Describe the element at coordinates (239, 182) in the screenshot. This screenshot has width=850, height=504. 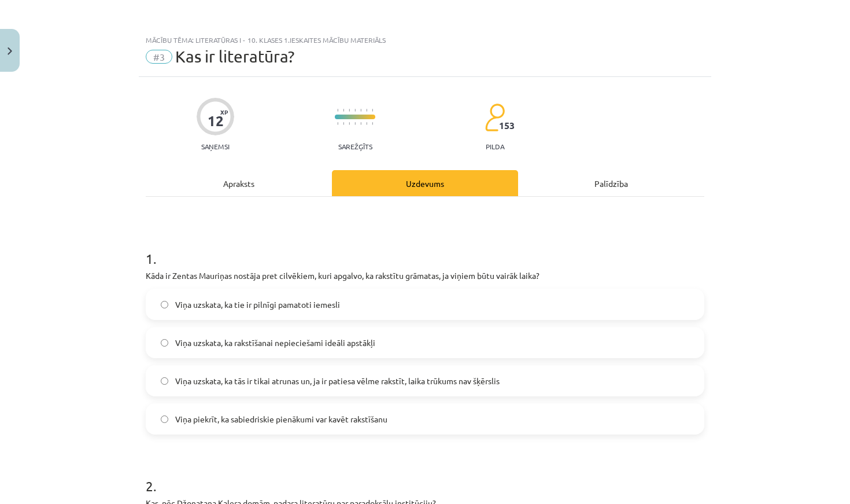
I see `div: Apraksts` at that location.